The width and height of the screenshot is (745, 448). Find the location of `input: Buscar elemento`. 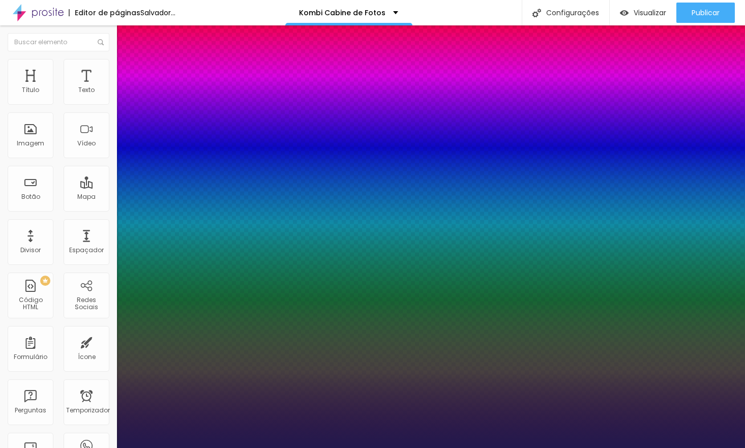

input: Buscar elemento is located at coordinates (59, 42).